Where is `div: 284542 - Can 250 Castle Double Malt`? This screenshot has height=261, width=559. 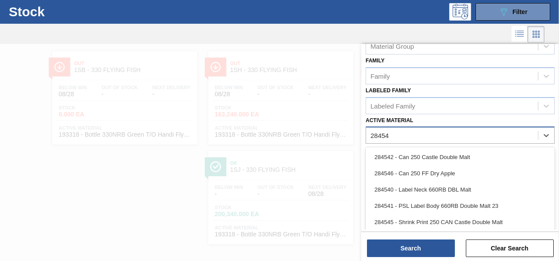 div: 284542 - Can 250 Castle Double Malt is located at coordinates (460, 157).